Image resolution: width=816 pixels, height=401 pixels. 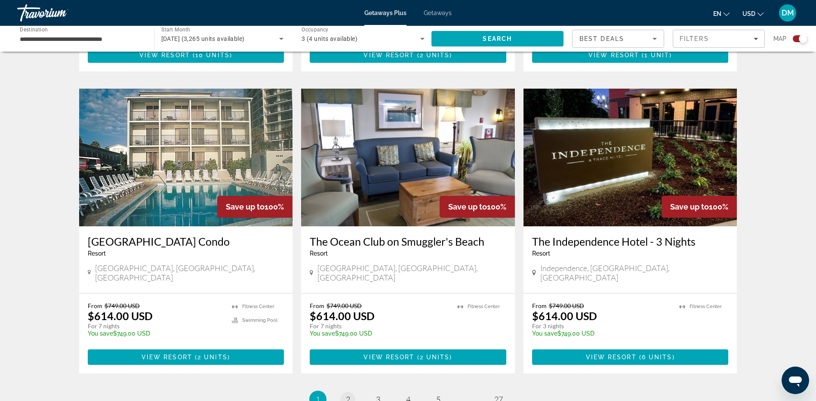 I want to click on span: Best Deals, so click(x=602, y=39).